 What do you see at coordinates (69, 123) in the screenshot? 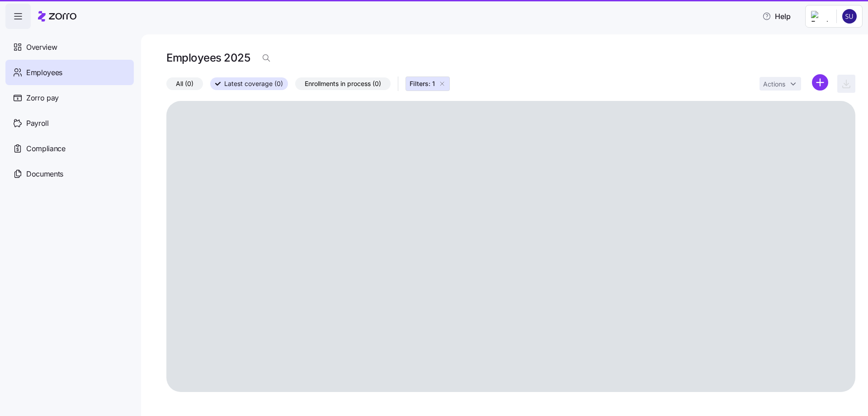
I see `a: Payroll` at bounding box center [69, 123].